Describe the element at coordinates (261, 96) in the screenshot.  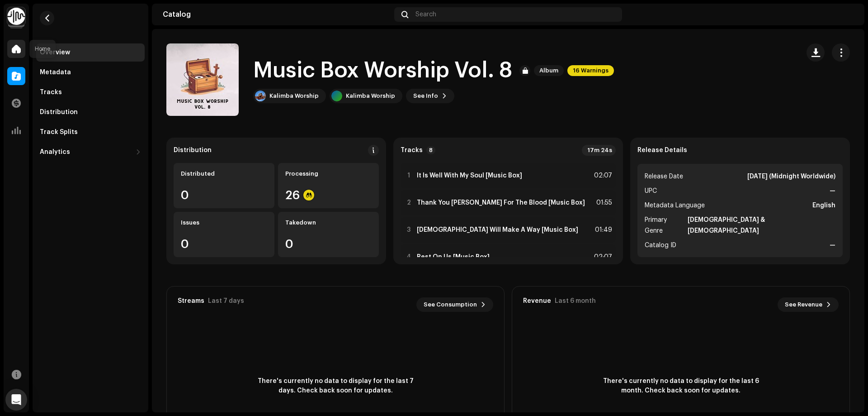
I see `img: 6935e425-e3ec-4773-add2-c351d33b2737` at that location.